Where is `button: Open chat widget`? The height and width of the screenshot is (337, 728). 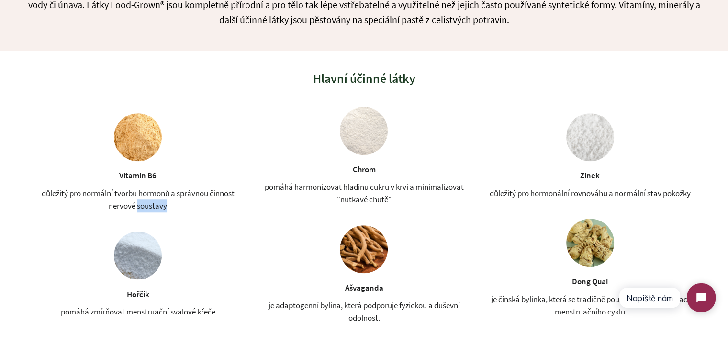 button: Open chat widget is located at coordinates (91, 22).